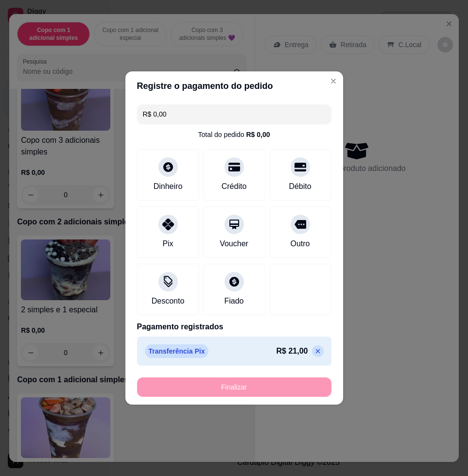  Describe the element at coordinates (168, 186) in the screenshot. I see `div: Dinheiro` at that location.